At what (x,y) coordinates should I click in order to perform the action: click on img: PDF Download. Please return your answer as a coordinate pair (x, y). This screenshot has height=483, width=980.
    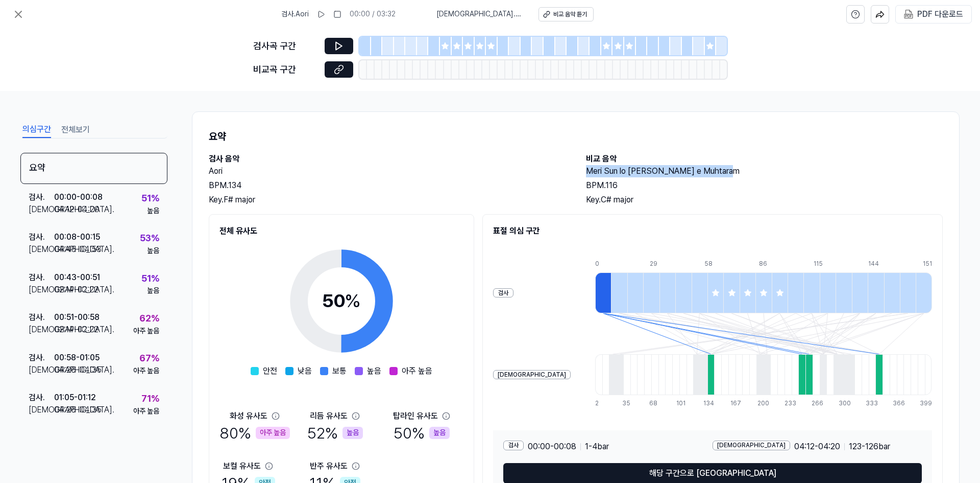
    Looking at the image, I should click on (908, 15).